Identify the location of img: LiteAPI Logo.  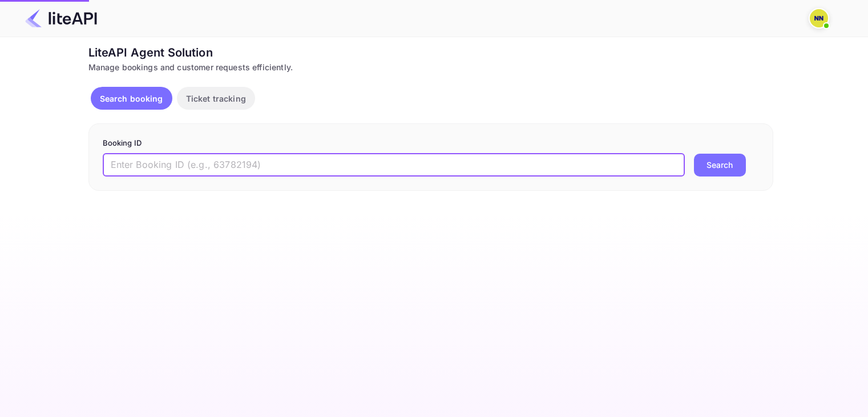
(61, 18).